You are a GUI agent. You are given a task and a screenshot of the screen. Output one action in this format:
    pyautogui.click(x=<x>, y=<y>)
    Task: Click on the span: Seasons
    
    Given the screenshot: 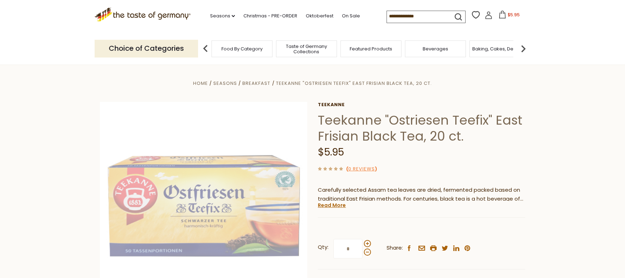 What is the action you would take?
    pyautogui.click(x=225, y=83)
    